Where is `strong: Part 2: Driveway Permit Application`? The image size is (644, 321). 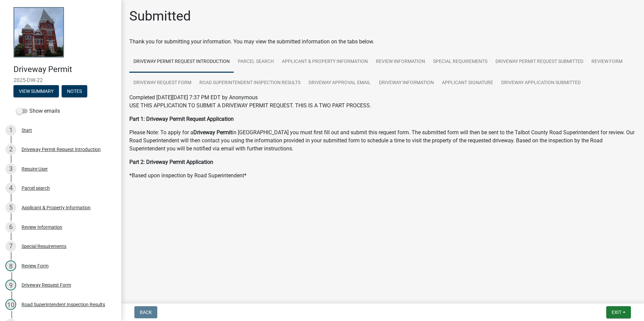
strong: Part 2: Driveway Permit Application is located at coordinates (171, 162).